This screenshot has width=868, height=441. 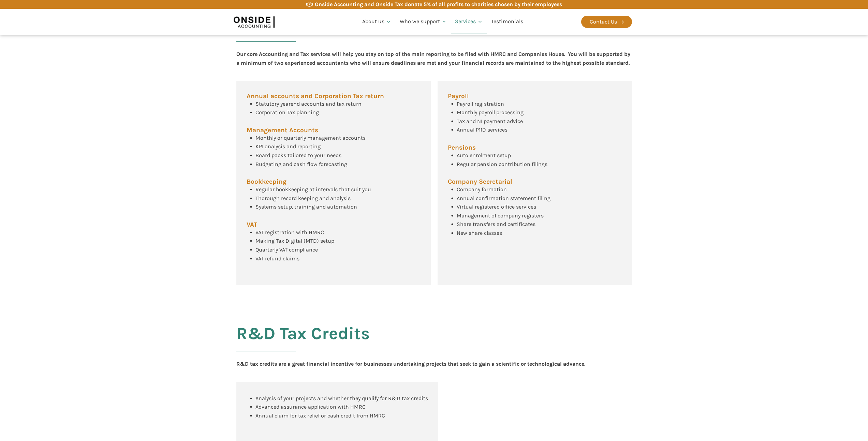 What do you see at coordinates (282, 131) in the screenshot?
I see `span: Management Accounts` at bounding box center [282, 131].